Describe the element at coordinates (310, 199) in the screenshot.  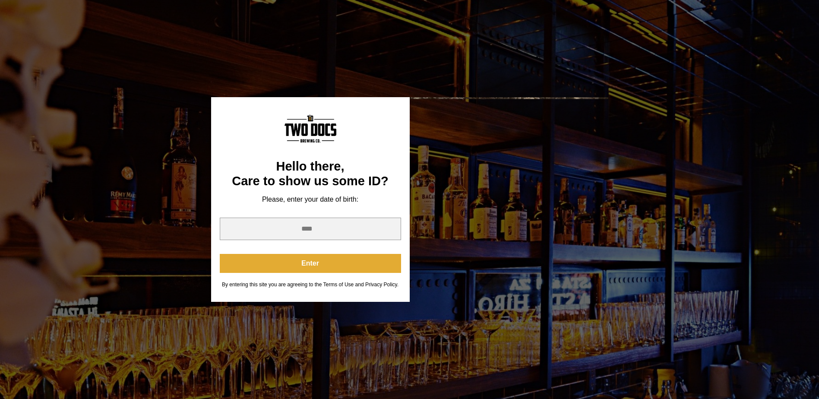
I see `div: Please, enter your date of birth:` at that location.